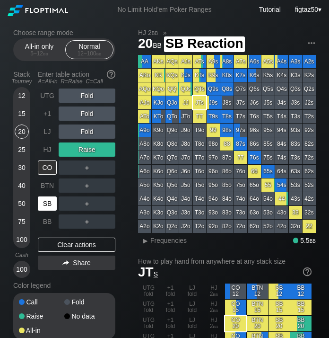 The image size is (329, 338). I want to click on div: J3o, so click(186, 212).